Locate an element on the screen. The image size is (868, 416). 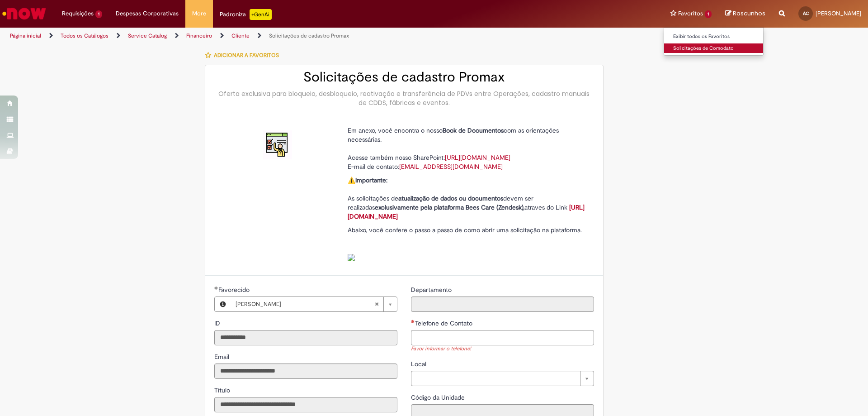
ul: Trilhas de página is located at coordinates (289, 36).